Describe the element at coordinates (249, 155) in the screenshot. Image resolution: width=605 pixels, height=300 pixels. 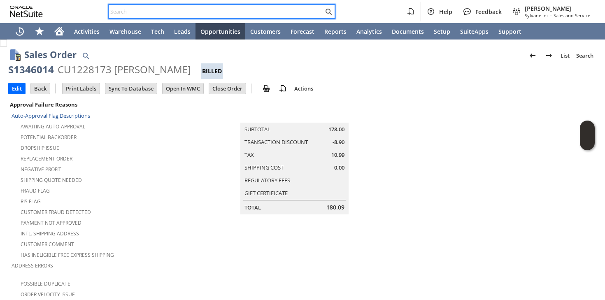
I see `a: Tax` at that location.